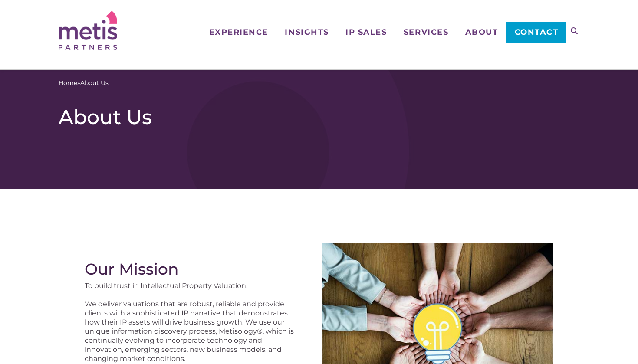  I want to click on span: IP Sales, so click(366, 32).